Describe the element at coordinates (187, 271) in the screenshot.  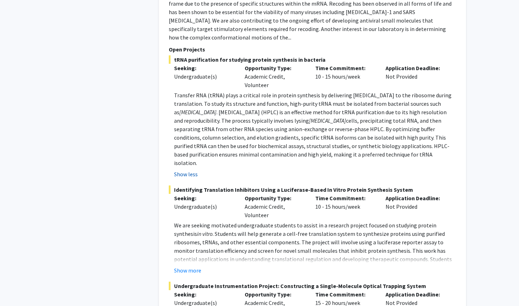
I see `button: Show more` at that location.